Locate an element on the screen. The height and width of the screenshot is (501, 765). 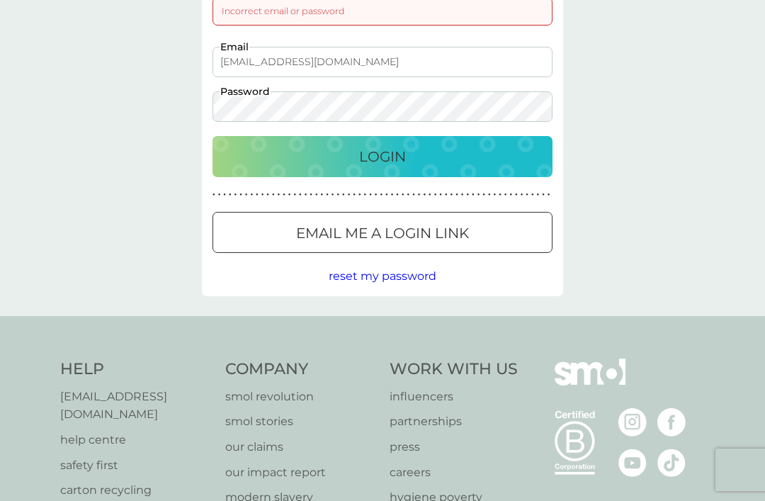
p: Email me a login link is located at coordinates (382, 233).